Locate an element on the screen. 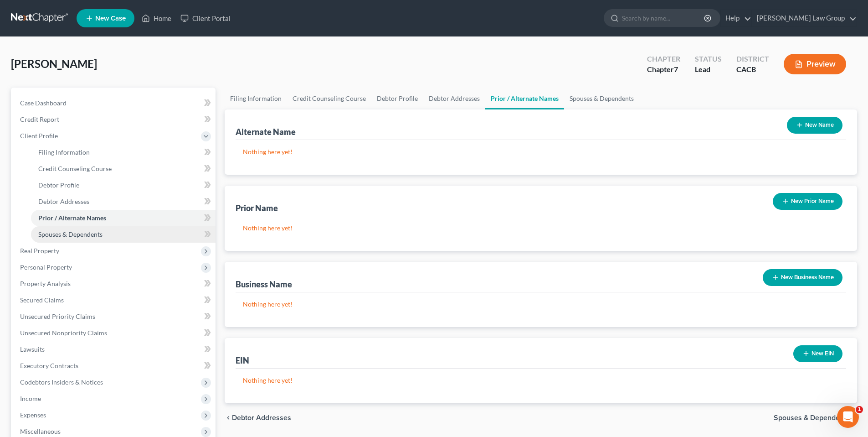  a: Case Dashboard is located at coordinates (114, 103).